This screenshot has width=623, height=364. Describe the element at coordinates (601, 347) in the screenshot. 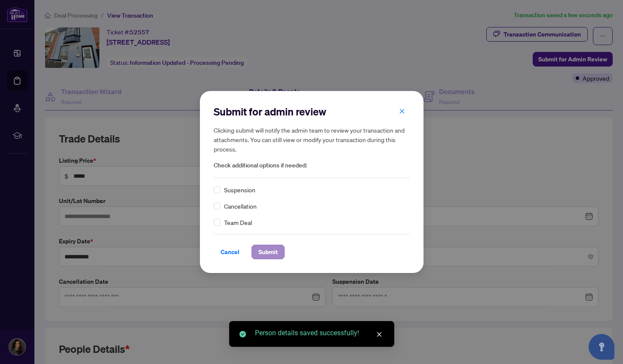

I see `button: Open asap` at that location.